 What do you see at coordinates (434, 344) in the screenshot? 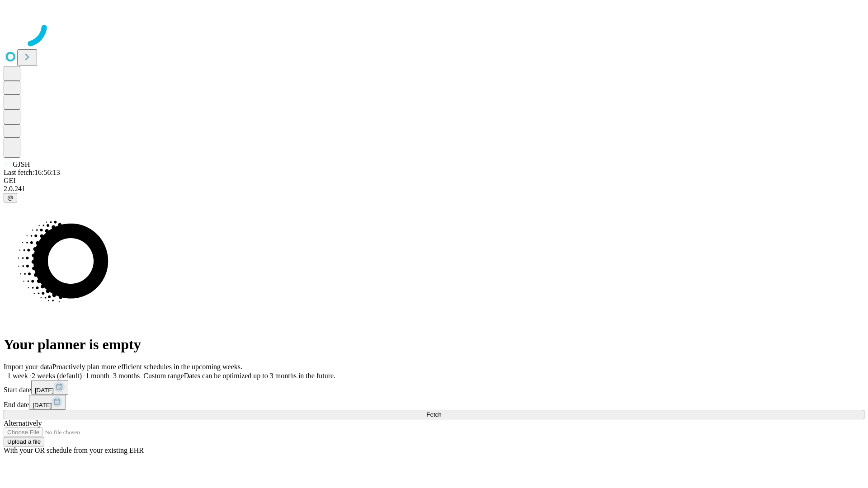
I see `h1: Your planner is empty` at bounding box center [434, 344].